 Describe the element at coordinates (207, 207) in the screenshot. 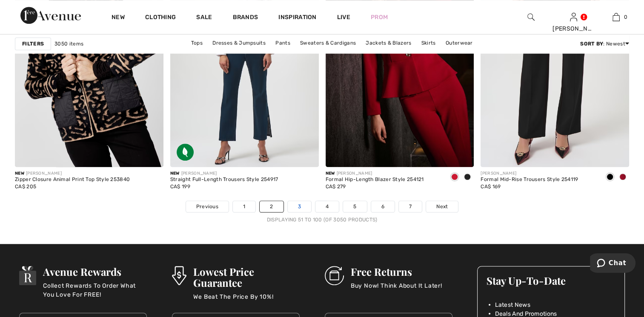

I see `span: Previous` at that location.